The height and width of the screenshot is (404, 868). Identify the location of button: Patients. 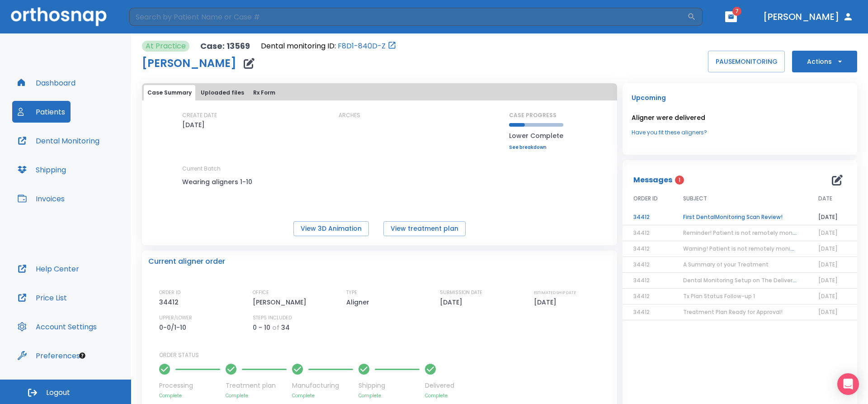
(41, 112).